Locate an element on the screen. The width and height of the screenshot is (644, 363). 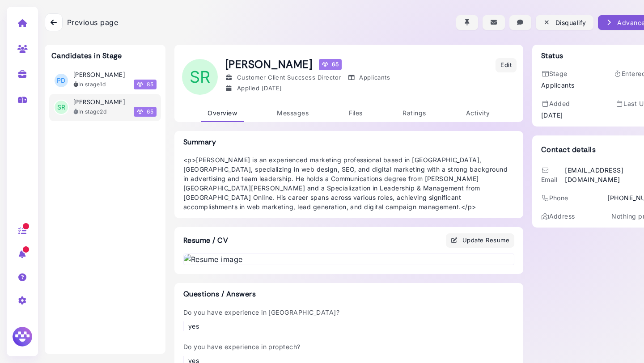
button: Update Resume is located at coordinates (480, 241).